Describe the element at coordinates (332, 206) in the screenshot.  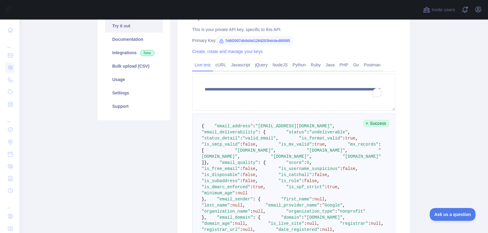
I see `span: "Google"` at that location.